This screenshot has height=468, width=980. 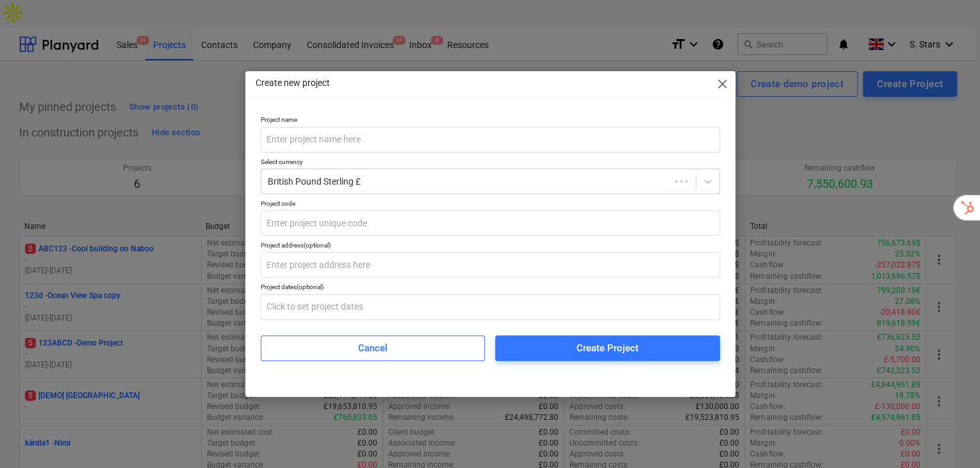 I want to click on p: Project name, so click(x=490, y=121).